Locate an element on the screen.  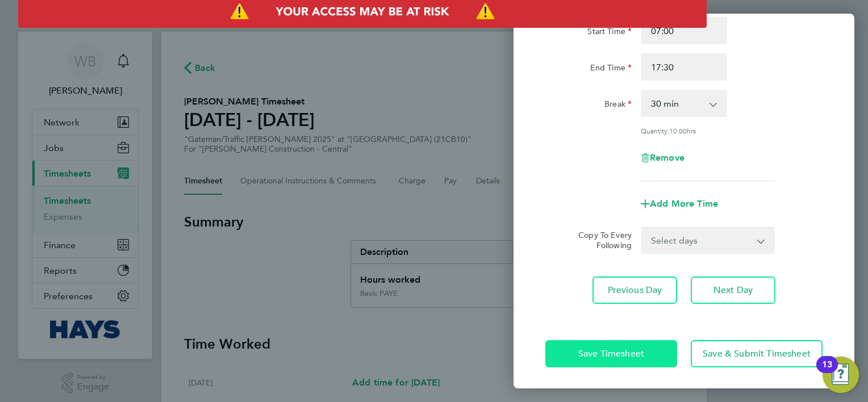
button: Next Day is located at coordinates (733, 290).